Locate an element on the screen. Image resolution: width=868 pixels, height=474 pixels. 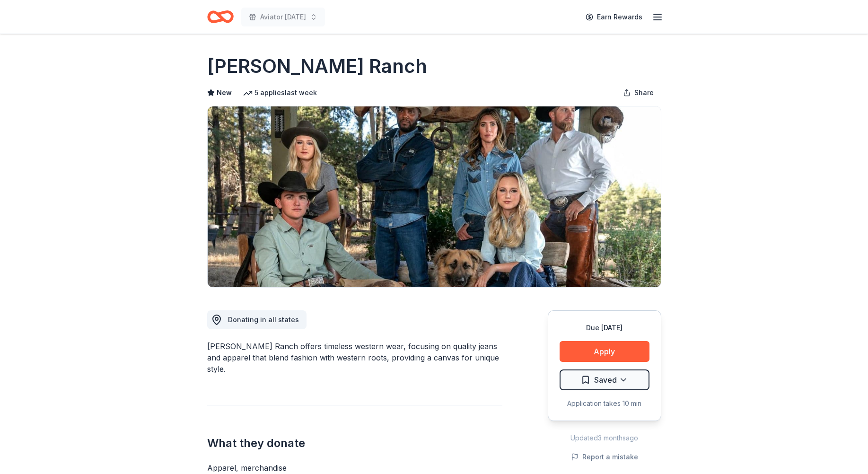
button: Apply is located at coordinates (605, 351).